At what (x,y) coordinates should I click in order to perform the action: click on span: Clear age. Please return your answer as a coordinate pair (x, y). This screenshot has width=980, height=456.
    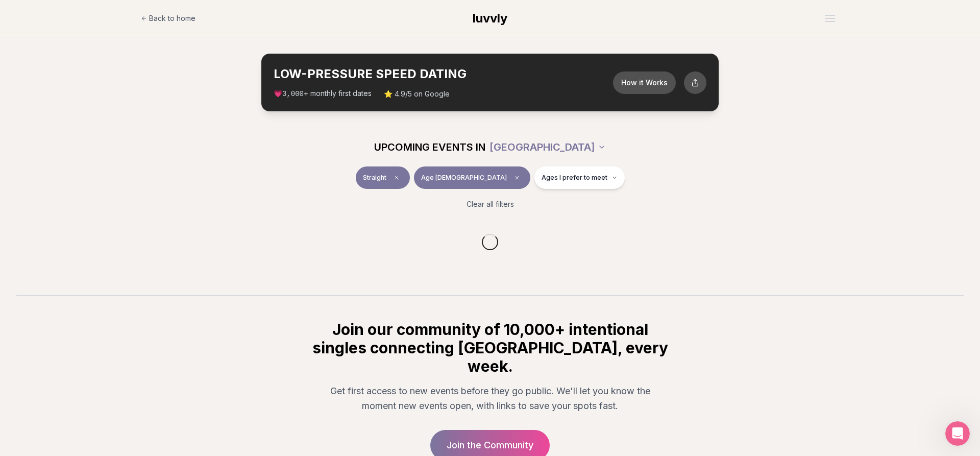
    Looking at the image, I should click on (517, 177).